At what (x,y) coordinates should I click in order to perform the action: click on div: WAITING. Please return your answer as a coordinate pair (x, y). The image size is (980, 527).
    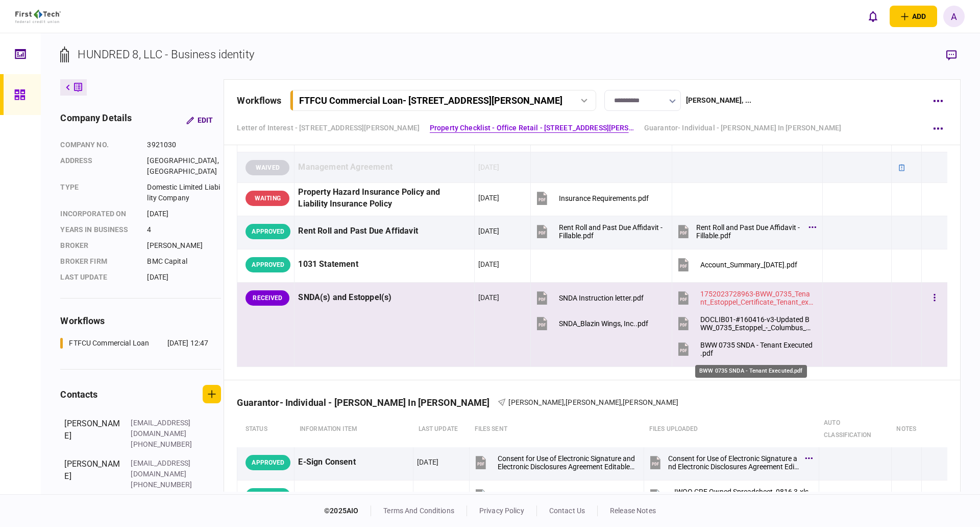
    Looking at the image, I should click on (268, 198).